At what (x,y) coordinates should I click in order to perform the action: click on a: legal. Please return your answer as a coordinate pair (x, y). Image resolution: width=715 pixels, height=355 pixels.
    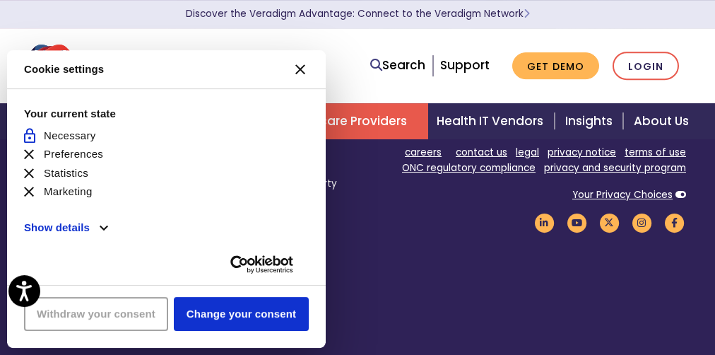
    Looking at the image, I should click on (527, 152).